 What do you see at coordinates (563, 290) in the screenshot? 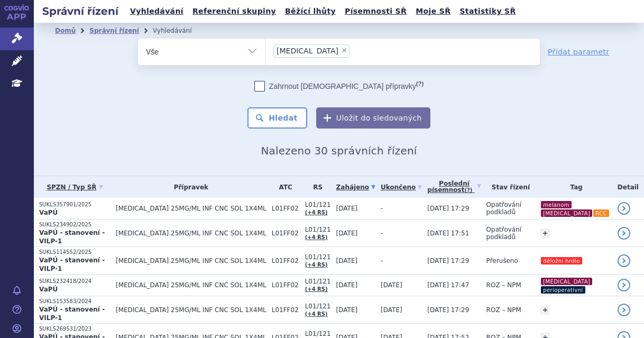
I see `i: perioperativní` at bounding box center [563, 290].